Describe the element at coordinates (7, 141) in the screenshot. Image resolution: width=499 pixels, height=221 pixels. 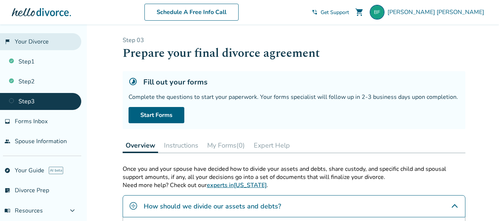
I see `span: people` at that location.